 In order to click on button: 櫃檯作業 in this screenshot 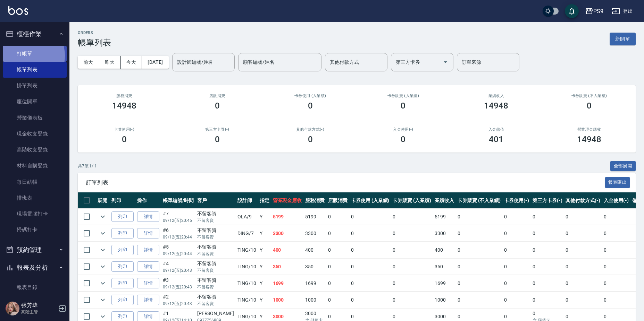, I will do `click(35, 34)`.